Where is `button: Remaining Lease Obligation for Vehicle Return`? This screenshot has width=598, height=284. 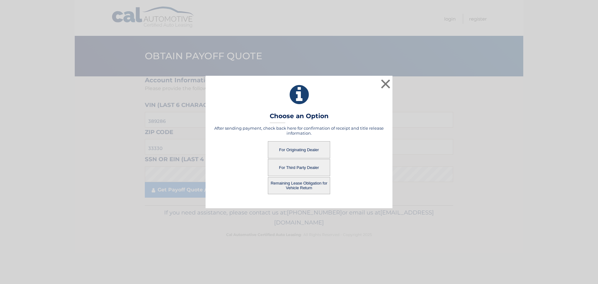 button: Remaining Lease Obligation for Vehicle Return is located at coordinates (299, 185).